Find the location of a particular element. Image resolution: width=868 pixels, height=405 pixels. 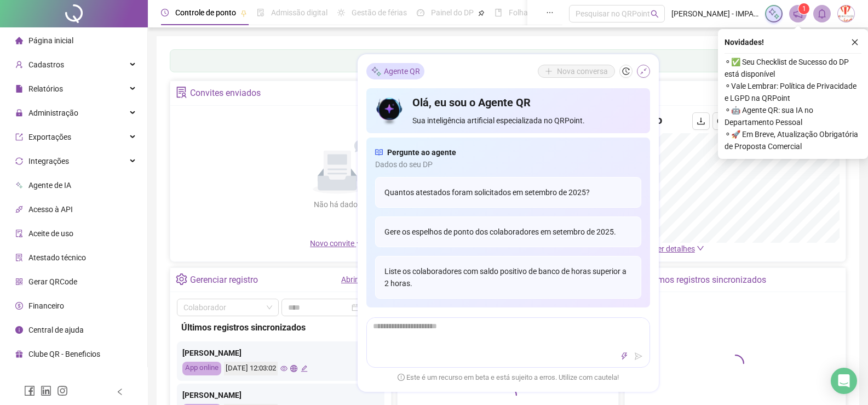

span: Ver detalhes is located at coordinates (674, 249).